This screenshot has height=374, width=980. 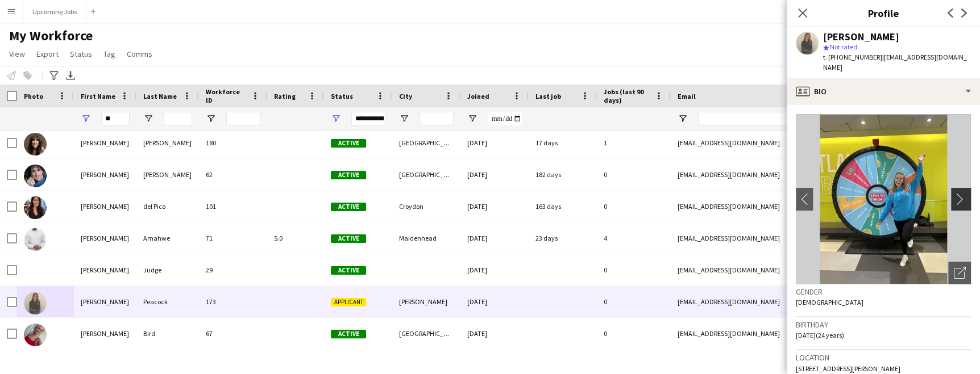 I want to click on img: Daniel Taylor, so click(x=35, y=176).